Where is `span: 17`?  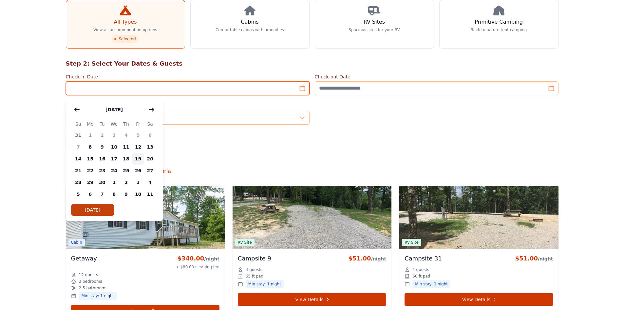
span: 17 is located at coordinates (114, 159).